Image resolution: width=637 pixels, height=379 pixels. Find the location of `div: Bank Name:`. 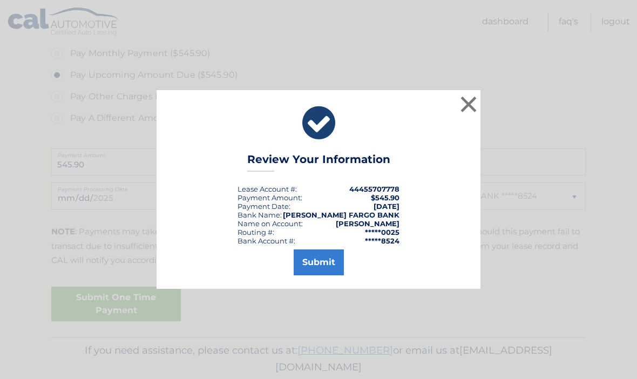

div: Bank Name: is located at coordinates (260, 215).